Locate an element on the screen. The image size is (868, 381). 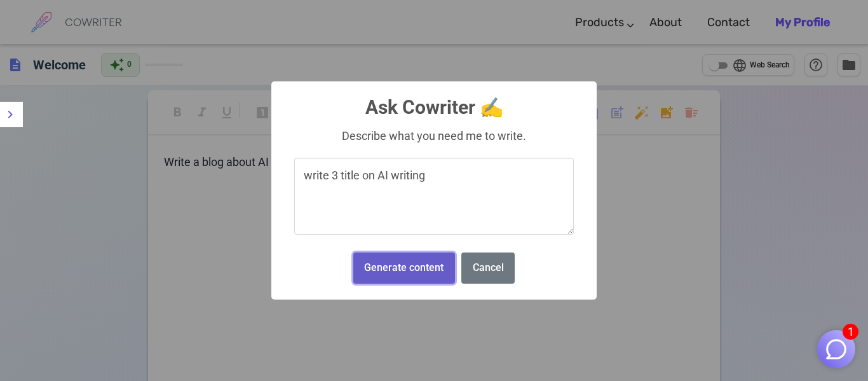
div: Describe what you need me to write. is located at coordinates (434, 136).